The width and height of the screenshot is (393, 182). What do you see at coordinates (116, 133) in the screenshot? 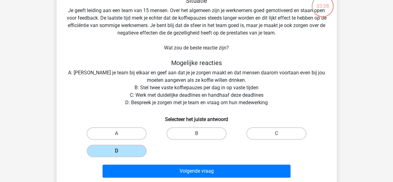
I see `label: A` at bounding box center [116, 133].